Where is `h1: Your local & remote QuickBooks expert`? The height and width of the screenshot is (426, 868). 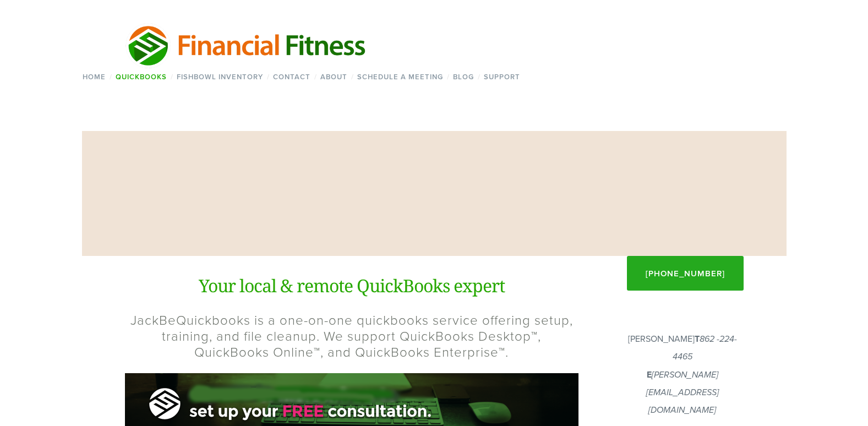 h1: Your local & remote QuickBooks expert is located at coordinates (352, 286).